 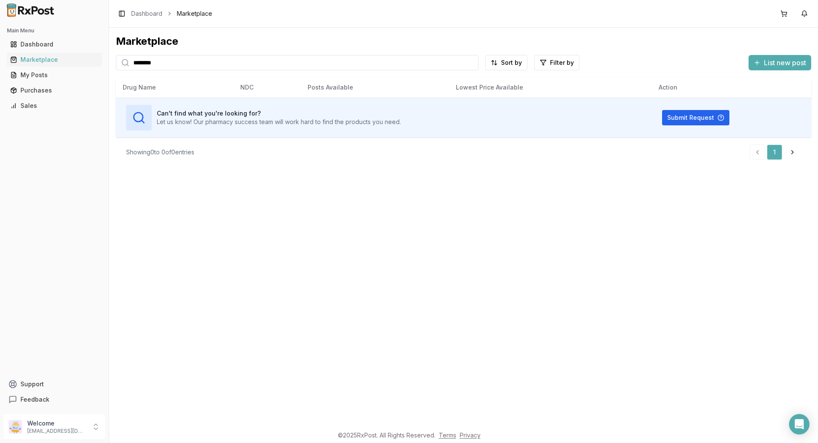 What do you see at coordinates (172, 14) in the screenshot?
I see `nav: breadcrumb` at bounding box center [172, 14].